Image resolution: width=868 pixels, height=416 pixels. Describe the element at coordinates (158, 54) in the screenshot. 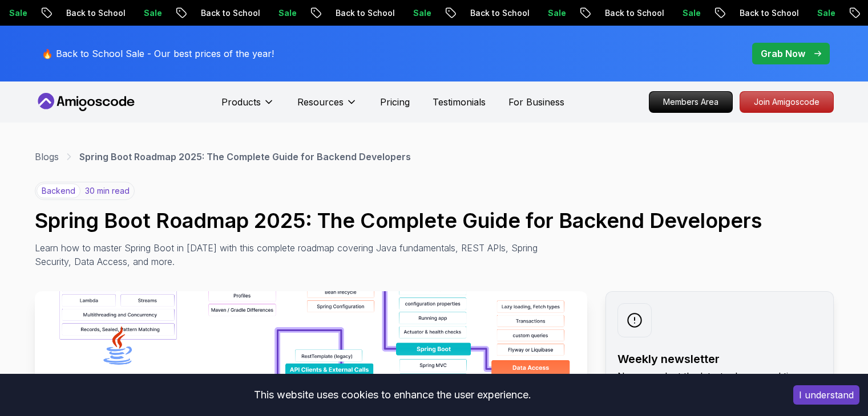

I see `p: 🔥 Back to School Sale - Our best prices of the year!` at that location.